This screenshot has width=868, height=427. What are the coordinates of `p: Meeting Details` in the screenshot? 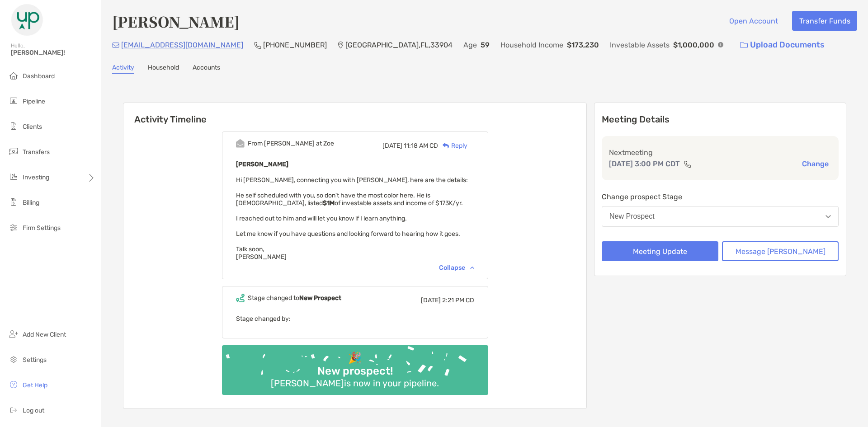 It's located at (720, 120).